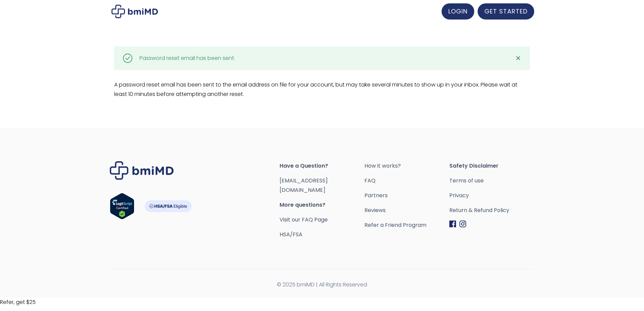 This screenshot has height=311, width=644. Describe the element at coordinates (407, 196) in the screenshot. I see `a: Partners` at that location.